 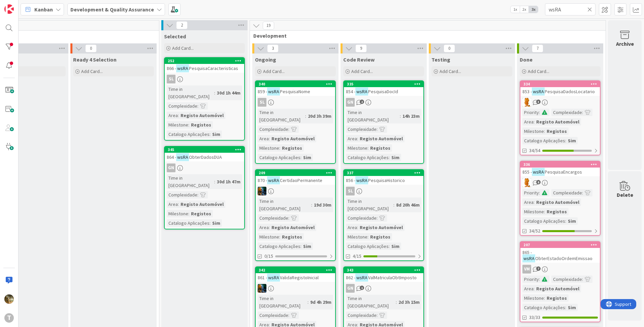 I want to click on div: VM, so click(x=560, y=269).